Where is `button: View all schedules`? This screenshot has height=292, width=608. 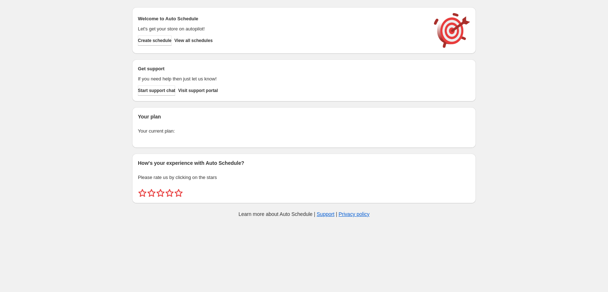 button: View all schedules is located at coordinates (194, 41).